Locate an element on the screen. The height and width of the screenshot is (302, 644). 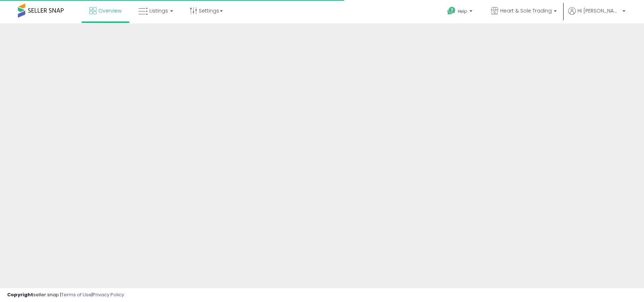
span: Heart & Sole Trading is located at coordinates (526, 11).